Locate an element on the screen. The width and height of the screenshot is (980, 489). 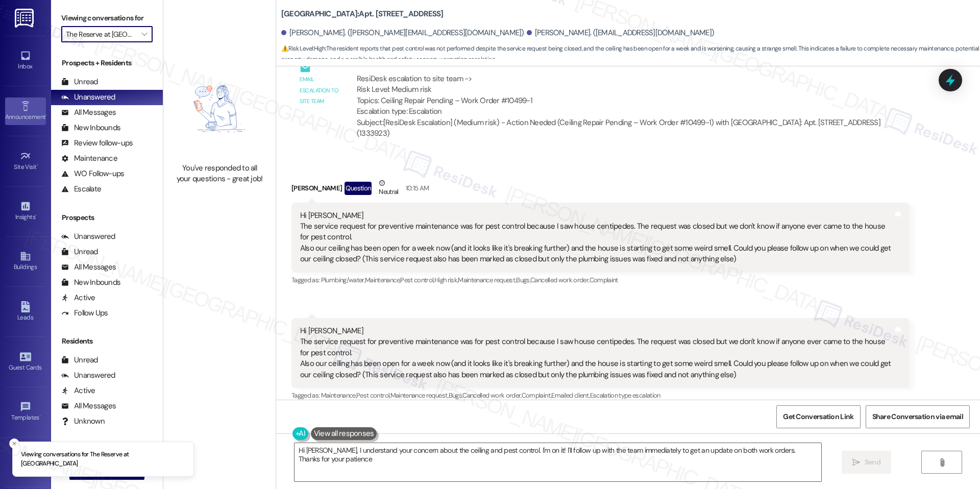
span: Send is located at coordinates (873, 462).